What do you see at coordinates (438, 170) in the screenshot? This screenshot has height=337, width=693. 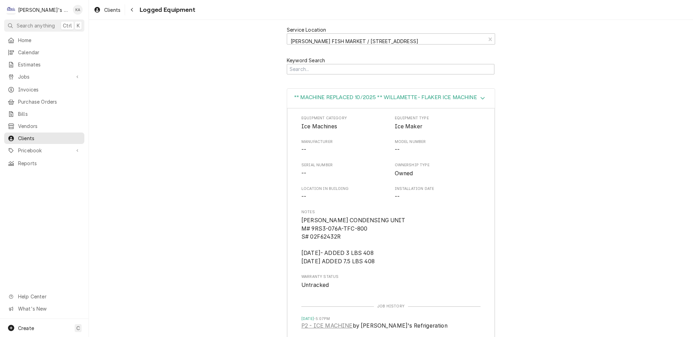 I see `div: Ownership Type` at bounding box center [438, 170].